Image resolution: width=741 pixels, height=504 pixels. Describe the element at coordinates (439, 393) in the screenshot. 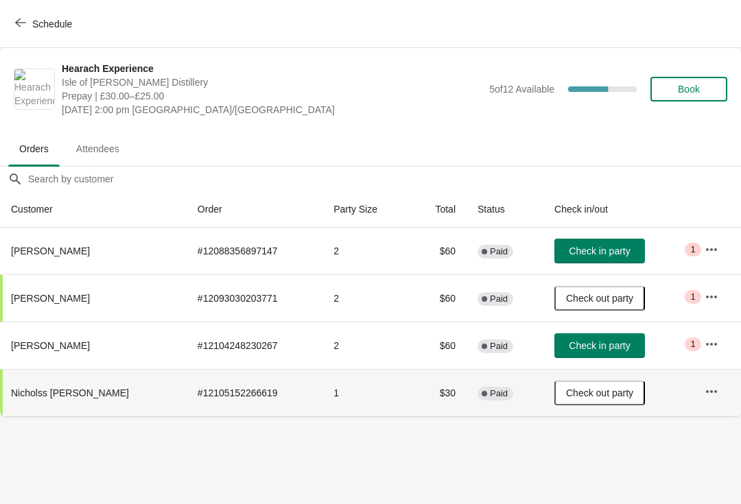

I see `td: $30` at that location.